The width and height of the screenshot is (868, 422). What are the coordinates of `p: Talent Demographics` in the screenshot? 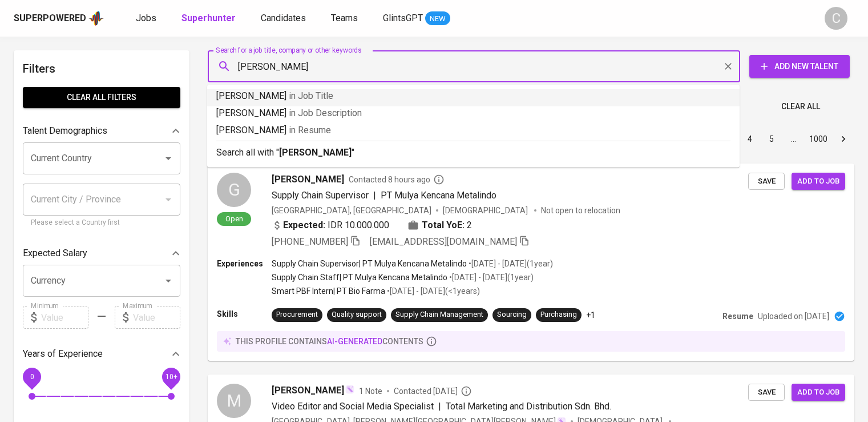 It's located at (65, 131).